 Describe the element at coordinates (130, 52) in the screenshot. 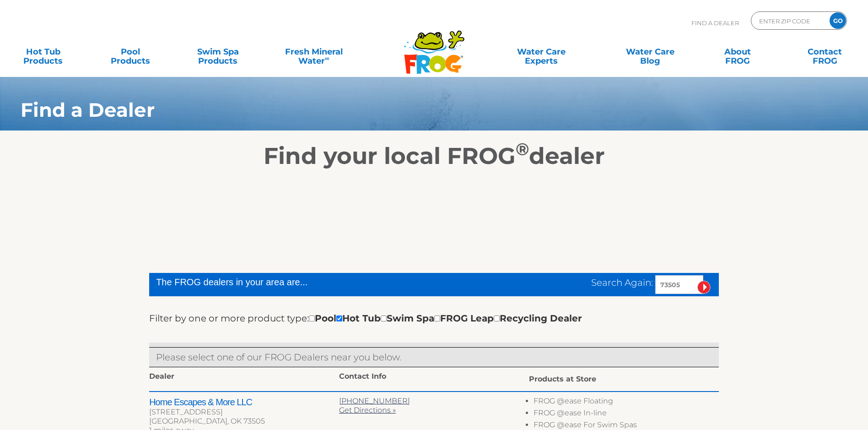

I see `a: PoolProducts` at that location.